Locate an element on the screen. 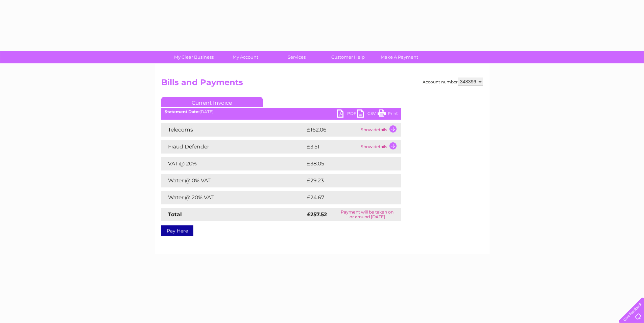  td: Telecoms is located at coordinates (233, 130).